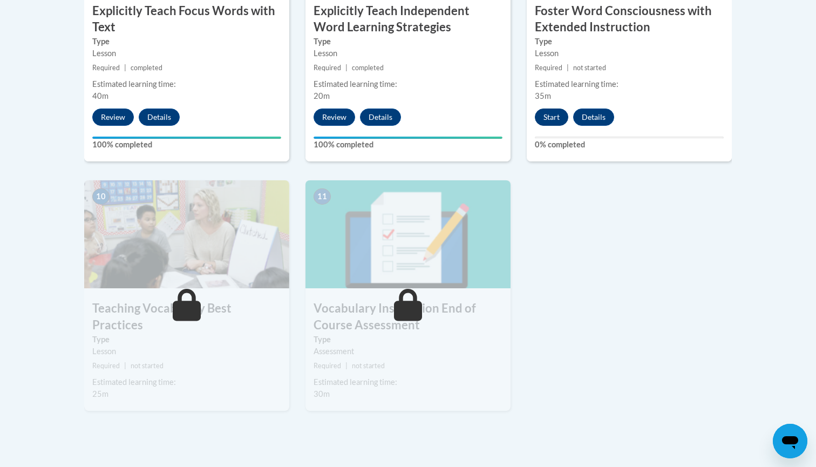 This screenshot has width=816, height=467. What do you see at coordinates (187, 317) in the screenshot?
I see `h3: Teaching Vocabulary Best Practices` at bounding box center [187, 317].